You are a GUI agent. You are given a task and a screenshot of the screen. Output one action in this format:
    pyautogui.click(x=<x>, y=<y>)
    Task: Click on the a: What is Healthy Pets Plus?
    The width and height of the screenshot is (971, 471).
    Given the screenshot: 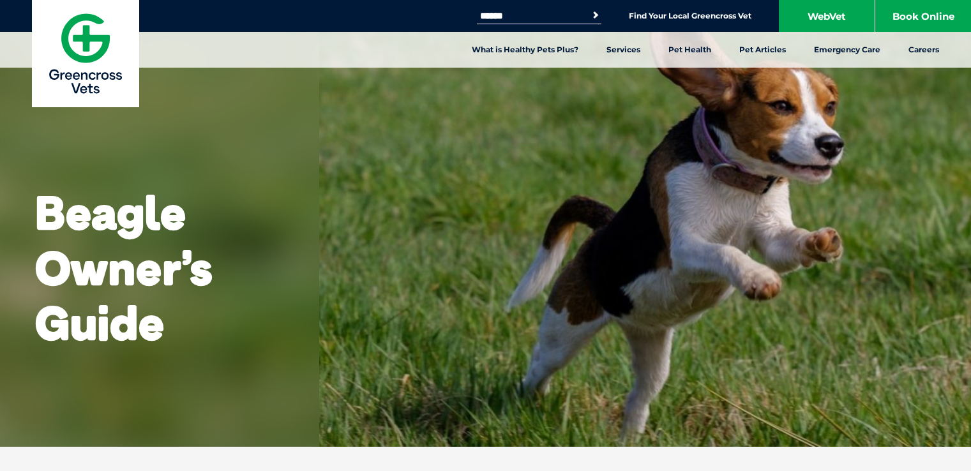 What is the action you would take?
    pyautogui.click(x=525, y=50)
    